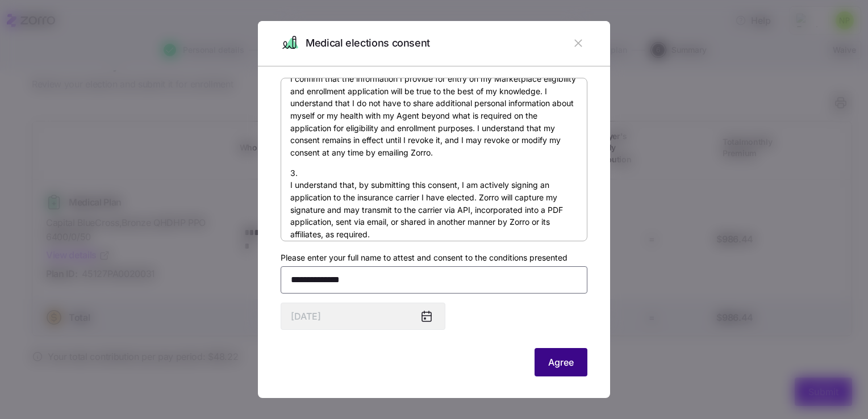 The height and width of the screenshot is (419, 868). Describe the element at coordinates (434, 204) in the screenshot. I see `p: 3. I understand that, by submitting this consent, I am actively signing an application to the ins...` at that location.